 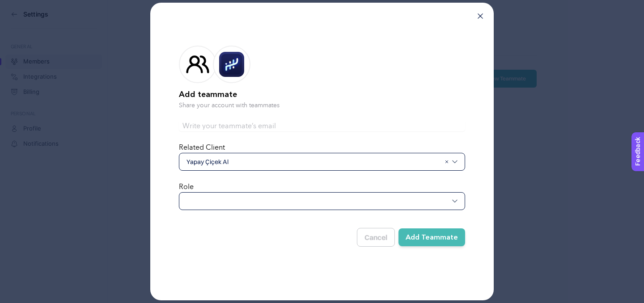 I want to click on span: Feedback, so click(x=20, y=6).